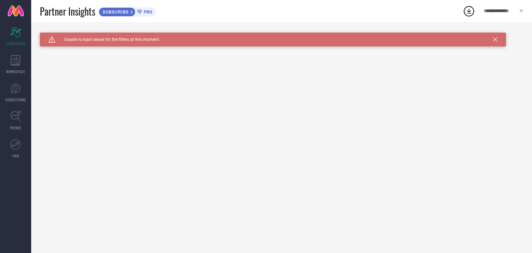  Describe the element at coordinates (16, 156) in the screenshot. I see `span: FWD` at that location.